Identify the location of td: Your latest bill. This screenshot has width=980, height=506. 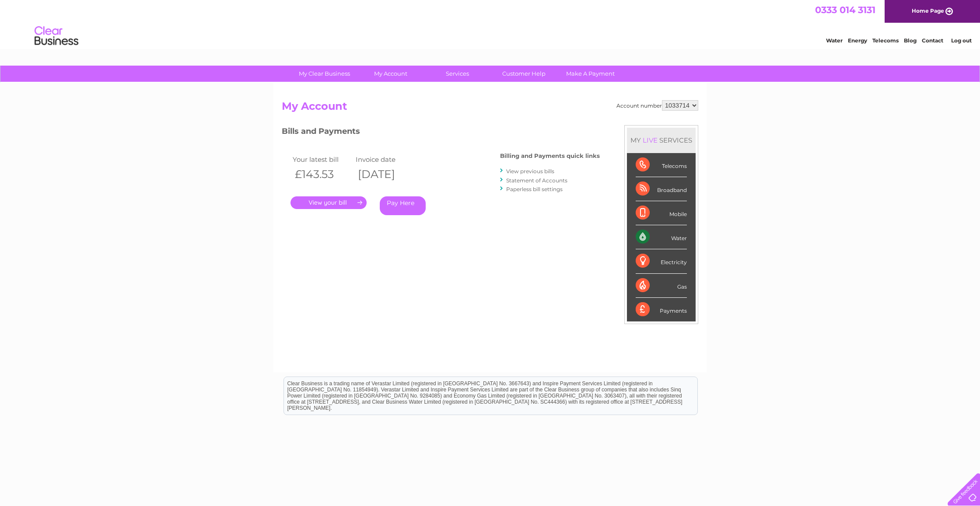
(322, 159).